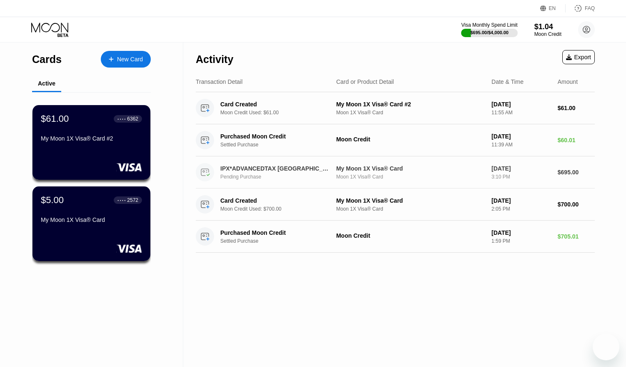 The width and height of the screenshot is (626, 367). Describe the element at coordinates (576, 236) in the screenshot. I see `div: $705.01` at that location.